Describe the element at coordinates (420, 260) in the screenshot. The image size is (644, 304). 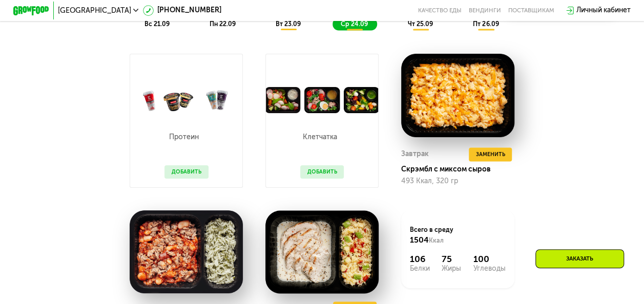
I see `div: 106` at that location.